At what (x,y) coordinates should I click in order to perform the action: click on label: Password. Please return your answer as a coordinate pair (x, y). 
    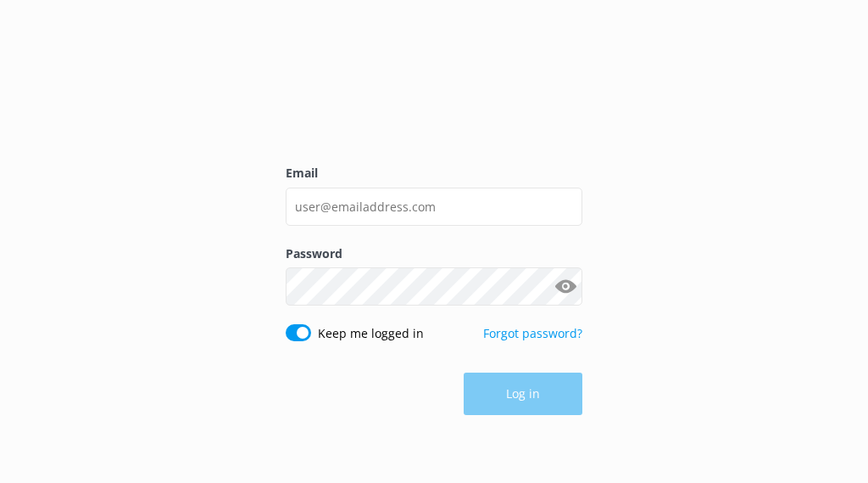
    Looking at the image, I should click on (434, 253).